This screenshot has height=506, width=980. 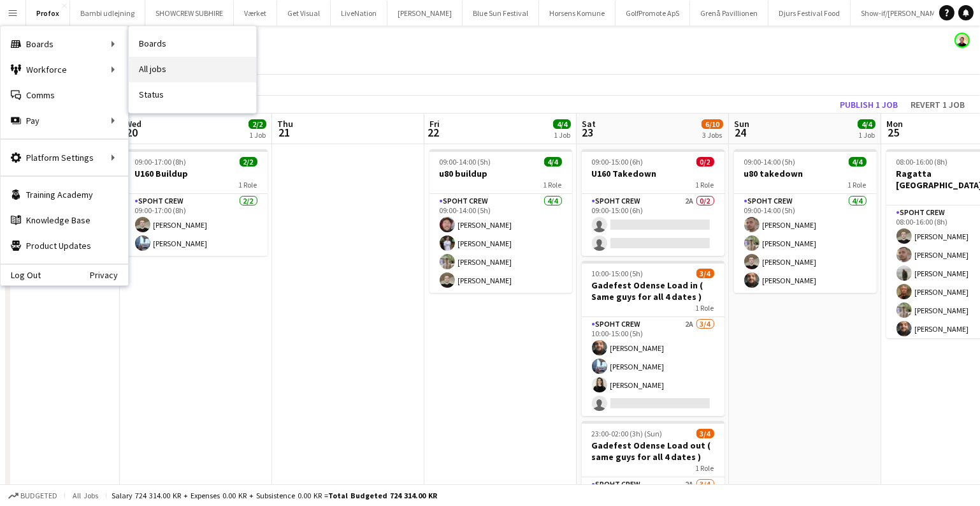 I want to click on span: 21, so click(x=284, y=132).